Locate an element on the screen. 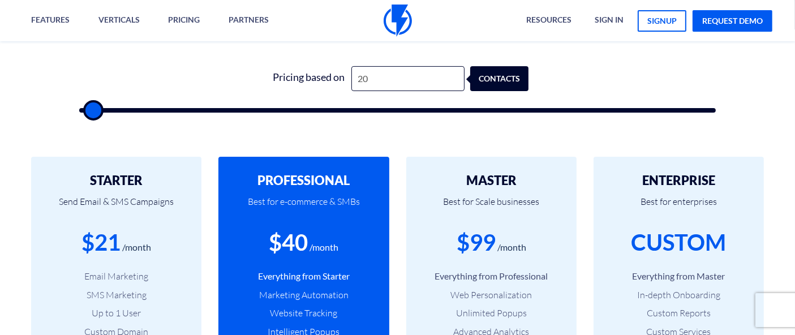 This screenshot has width=795, height=335. h2: STARTER is located at coordinates (116, 180).